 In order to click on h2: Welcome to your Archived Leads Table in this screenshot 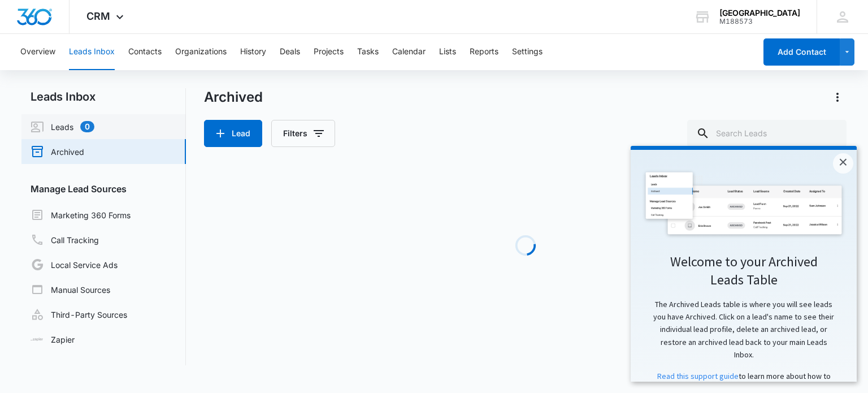, I will do `click(113, 124)`.